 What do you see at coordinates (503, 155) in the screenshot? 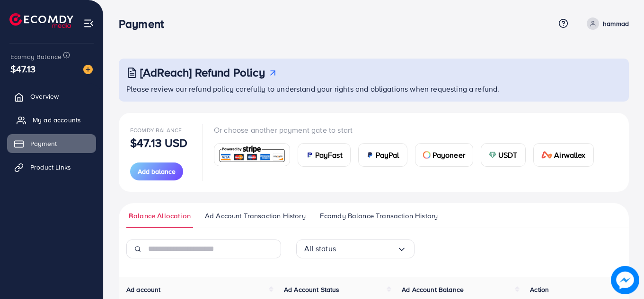
I see `a: cardUSDT` at bounding box center [503, 155].